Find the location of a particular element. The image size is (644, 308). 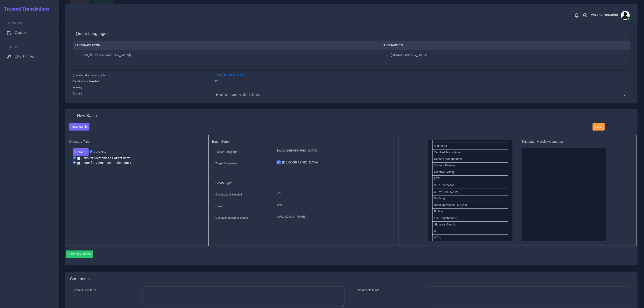

li: MT AI is located at coordinates (470, 238).